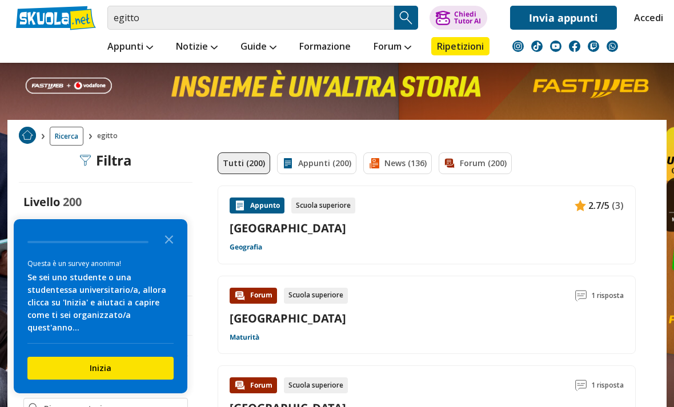  I want to click on div: Appunto, so click(257, 205).